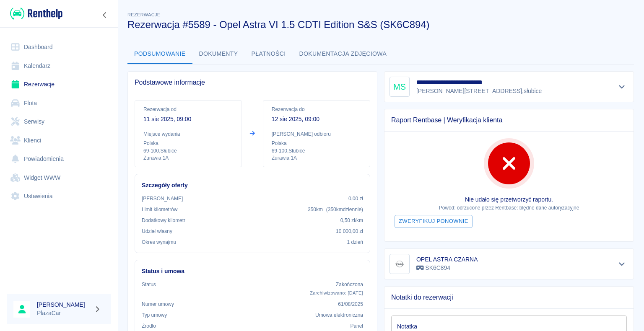 Image resolution: width=644 pixels, height=331 pixels. I want to click on a: Dashboard, so click(59, 47).